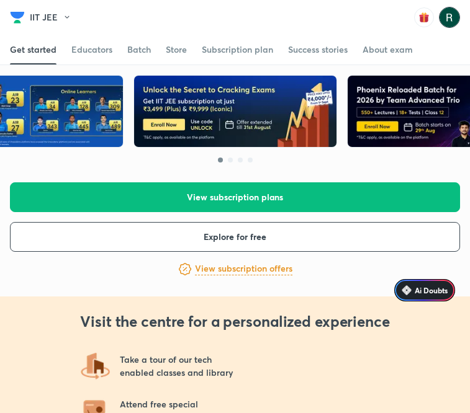 This screenshot has height=413, width=470. Describe the element at coordinates (139, 50) in the screenshot. I see `div: Batch` at that location.